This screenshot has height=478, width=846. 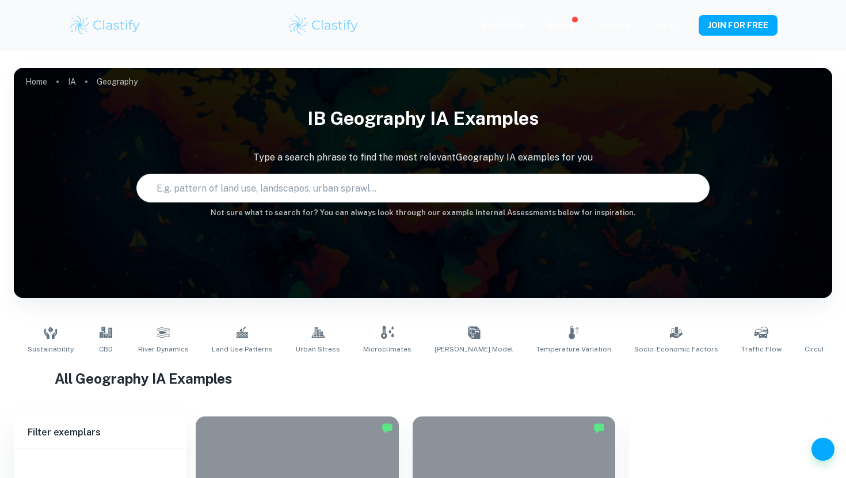 What do you see at coordinates (677, 349) in the screenshot?
I see `span: Socio-Economic Factors` at bounding box center [677, 349].